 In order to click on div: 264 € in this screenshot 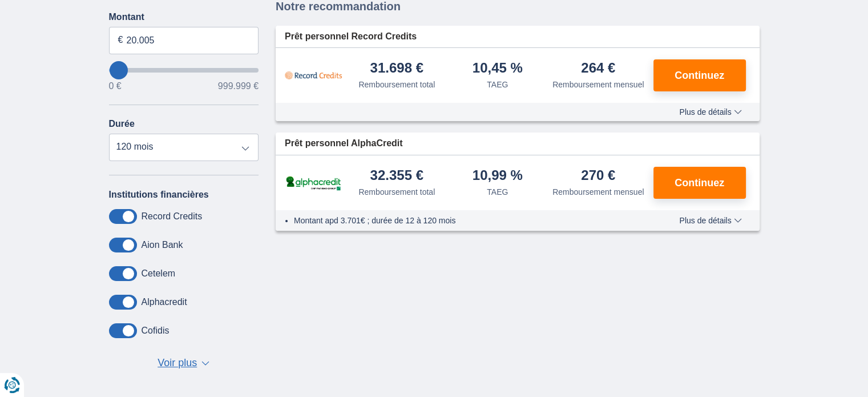, I will do `click(598, 69)`.